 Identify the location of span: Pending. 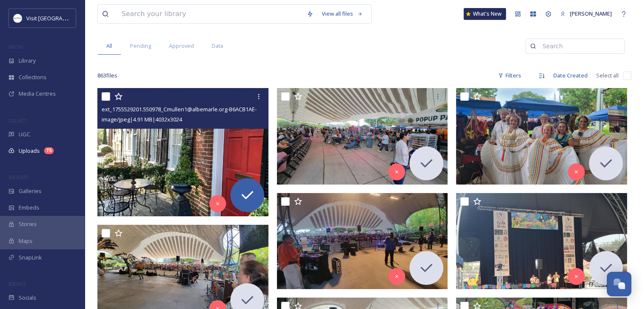
(141, 46).